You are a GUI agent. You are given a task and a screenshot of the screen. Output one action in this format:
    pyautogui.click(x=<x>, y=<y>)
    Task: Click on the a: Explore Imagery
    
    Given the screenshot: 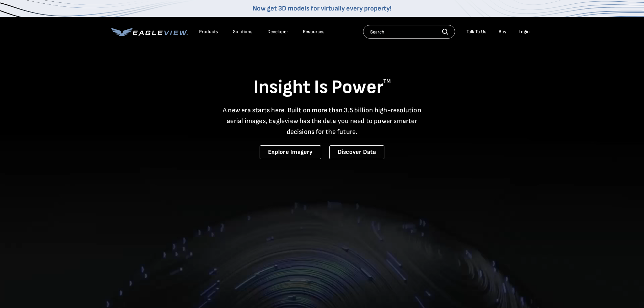 What is the action you would take?
    pyautogui.click(x=291, y=152)
    